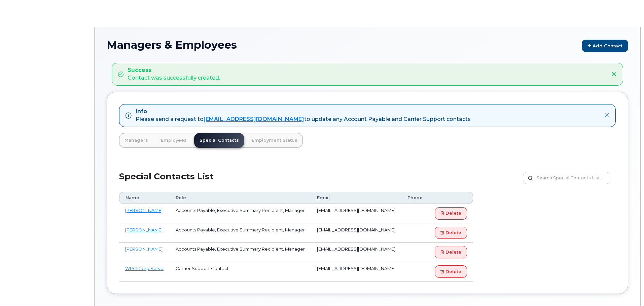 This screenshot has width=644, height=306. I want to click on strong: Info, so click(141, 111).